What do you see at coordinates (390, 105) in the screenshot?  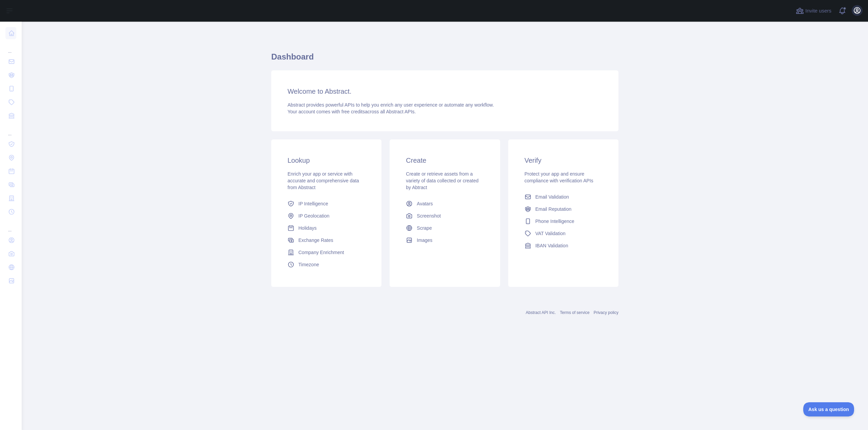 I see `span: Abstract provides powerful APIs to help you enrich any user experience or automate any workflow.` at bounding box center [390, 105].